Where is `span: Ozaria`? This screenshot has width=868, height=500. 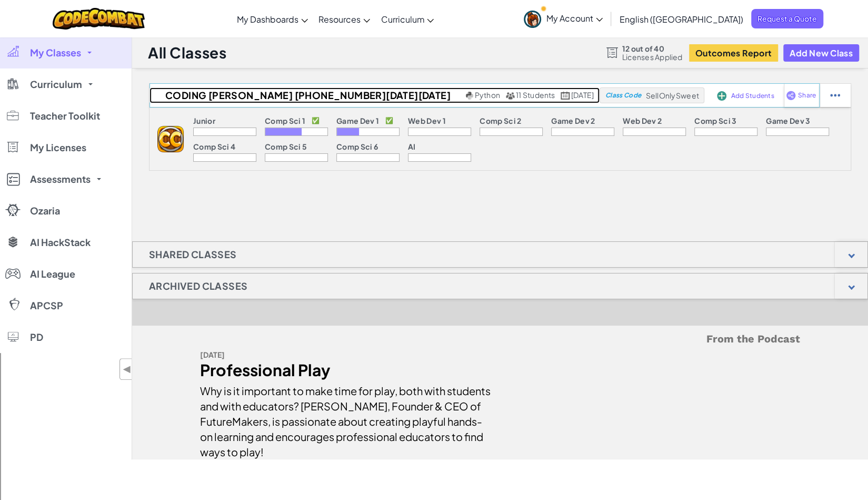
span: Ozaria is located at coordinates (45, 210).